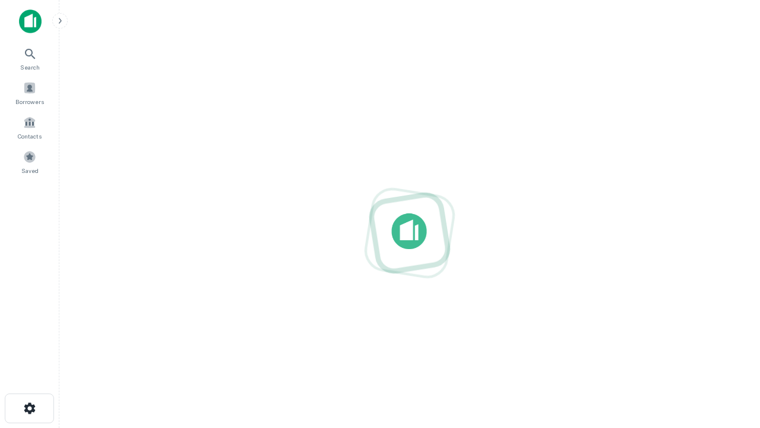 The height and width of the screenshot is (428, 760). What do you see at coordinates (30, 21) in the screenshot?
I see `img: capitalize-icon.png` at bounding box center [30, 21].